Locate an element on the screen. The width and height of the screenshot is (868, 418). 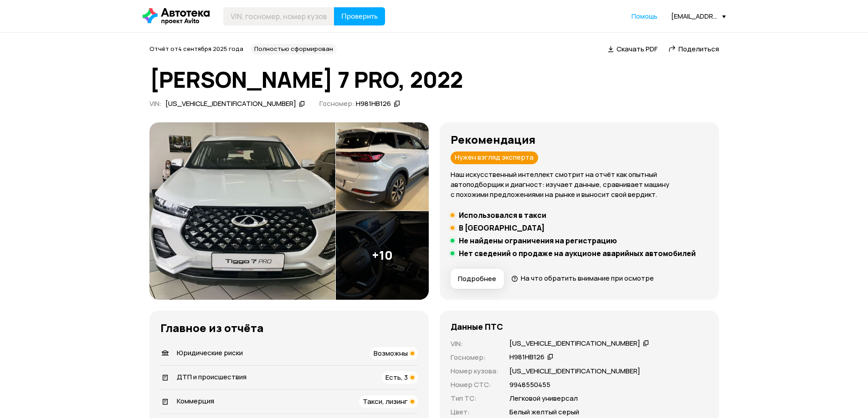
span: Отчёт от 4 сентября 2025 года is located at coordinates (197, 49).